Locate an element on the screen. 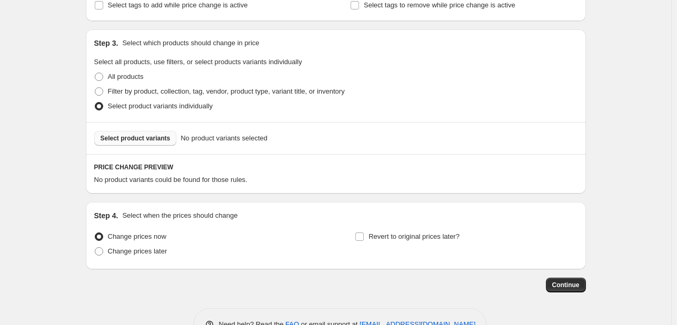 The height and width of the screenshot is (325, 677). h2: Step 3. is located at coordinates (106, 43).